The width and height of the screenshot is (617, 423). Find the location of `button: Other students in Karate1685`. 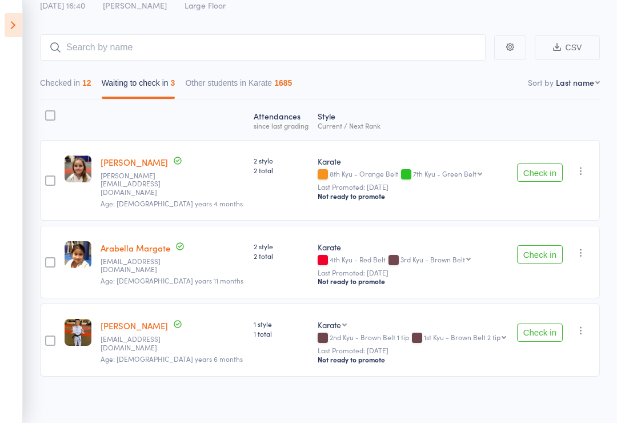

button: Other students in Karate1685 is located at coordinates (238, 86).